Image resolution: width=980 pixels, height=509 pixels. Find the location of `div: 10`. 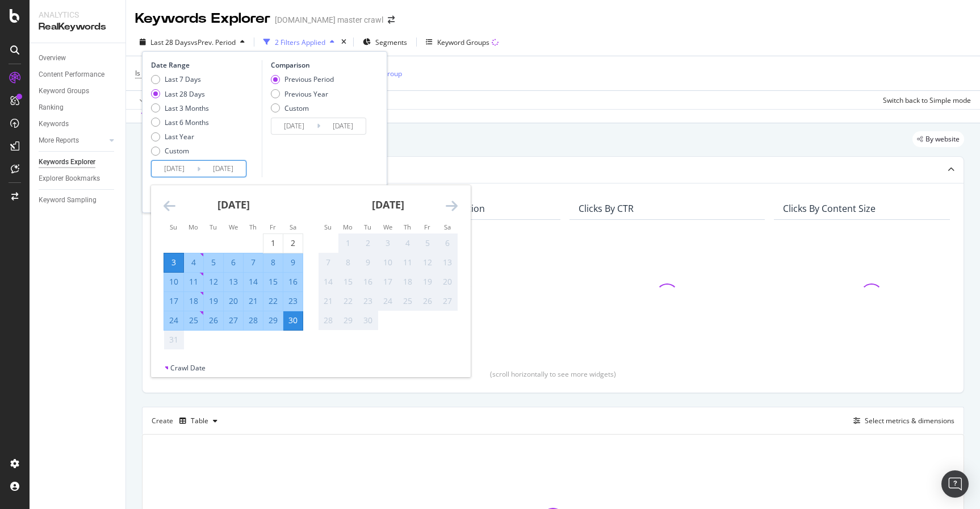

div: 10 is located at coordinates (388, 263).